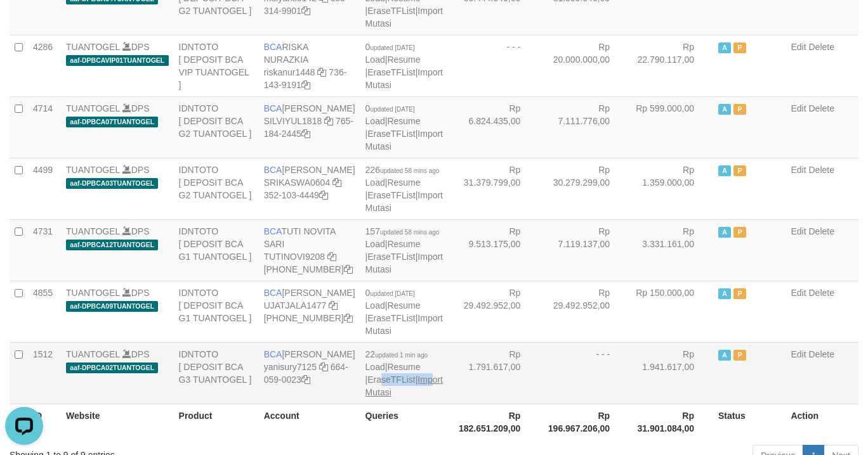  Describe the element at coordinates (584, 65) in the screenshot. I see `td: Rp 20.000.000,00` at that location.